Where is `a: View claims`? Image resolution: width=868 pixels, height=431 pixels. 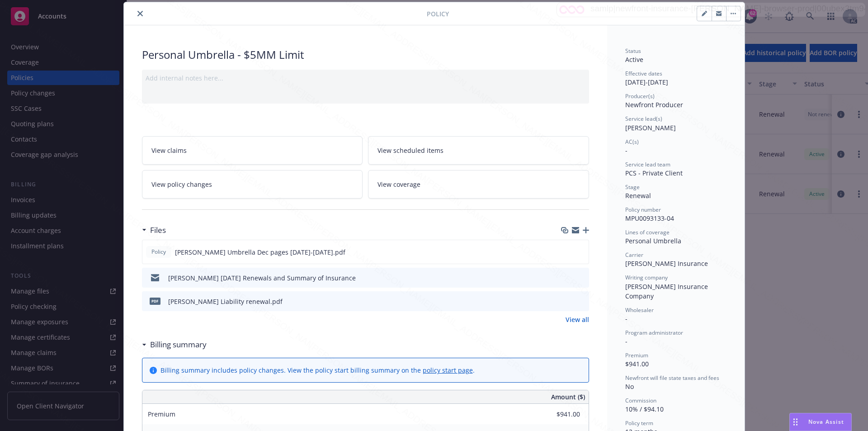 a: View claims is located at coordinates (252, 150).